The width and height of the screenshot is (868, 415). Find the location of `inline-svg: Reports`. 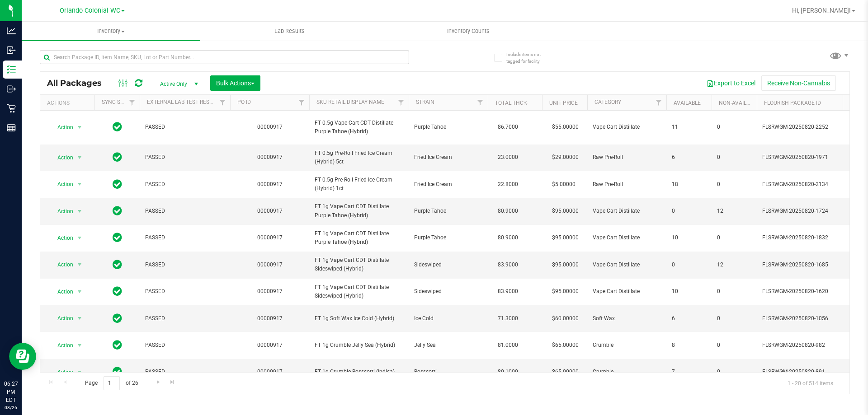

inline-svg: Reports is located at coordinates (11, 128).